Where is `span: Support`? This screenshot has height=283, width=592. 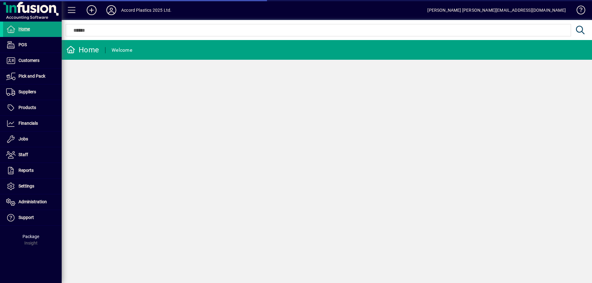 span: Support is located at coordinates (26, 218).